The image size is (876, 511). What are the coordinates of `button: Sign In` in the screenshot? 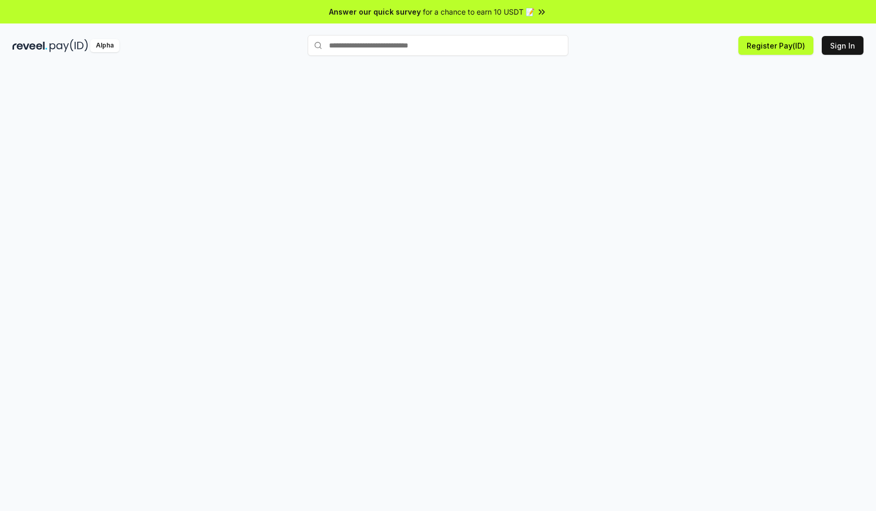 It's located at (843, 45).